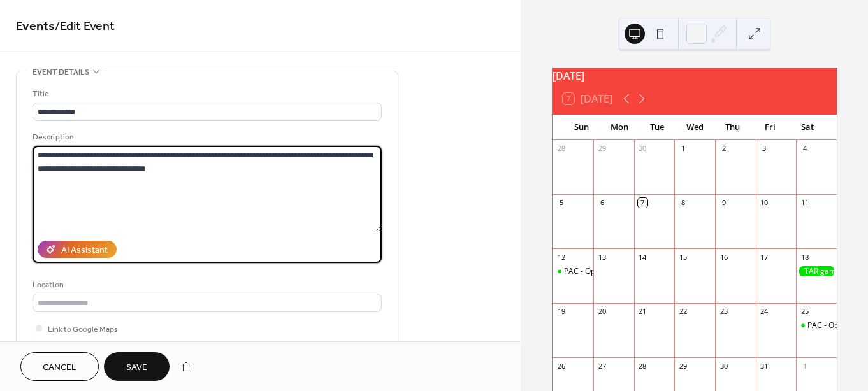  What do you see at coordinates (601, 202) in the screenshot?
I see `div: 6` at bounding box center [601, 202].